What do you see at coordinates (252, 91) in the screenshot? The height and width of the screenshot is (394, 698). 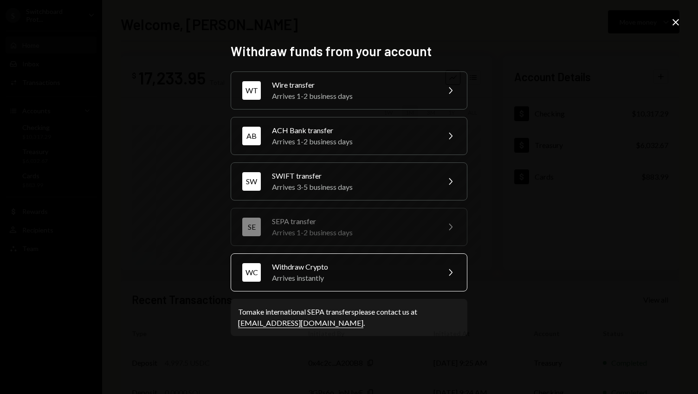 I see `div: WT` at bounding box center [252, 91].